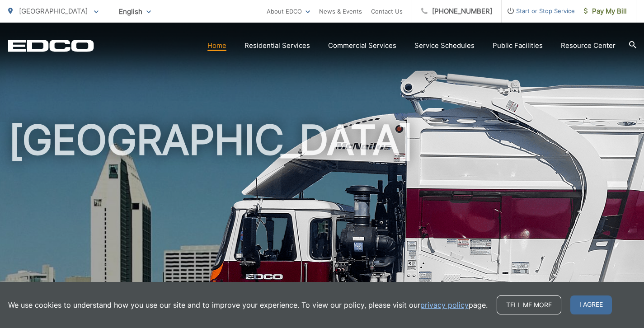 Image resolution: width=644 pixels, height=328 pixels. What do you see at coordinates (444, 304) in the screenshot?
I see `a: privacy policy` at bounding box center [444, 304].